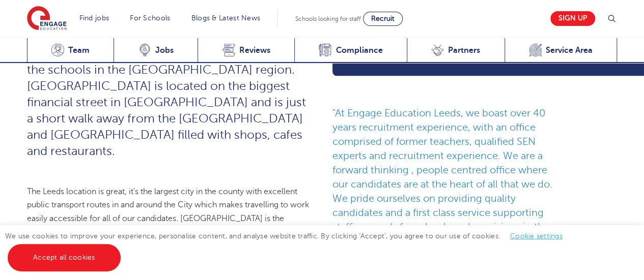 Image resolution: width=644 pixels, height=280 pixels. I want to click on span: Reviews, so click(254, 50).